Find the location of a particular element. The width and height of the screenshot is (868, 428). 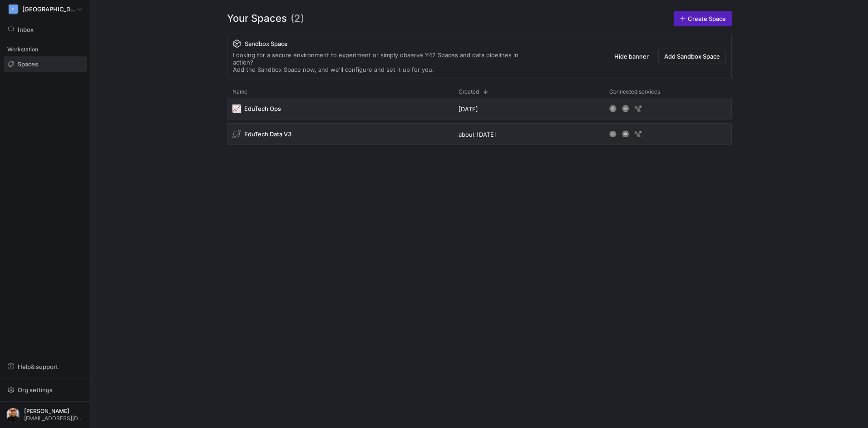

a: Create Space is located at coordinates (703, 19).